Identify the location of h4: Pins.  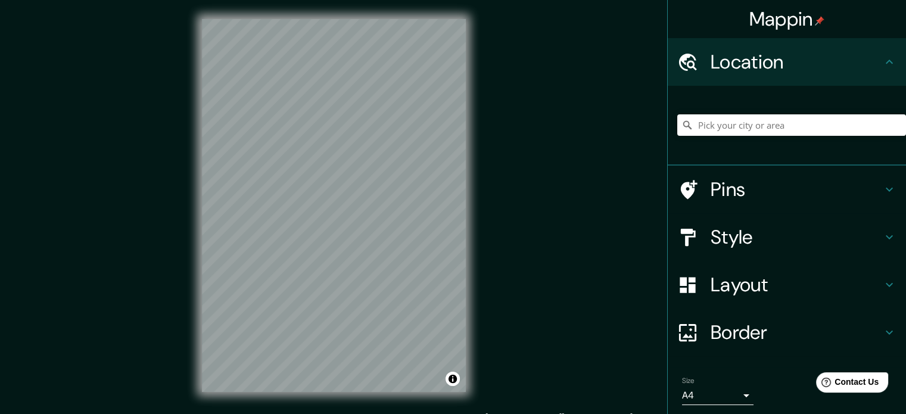
(796, 189).